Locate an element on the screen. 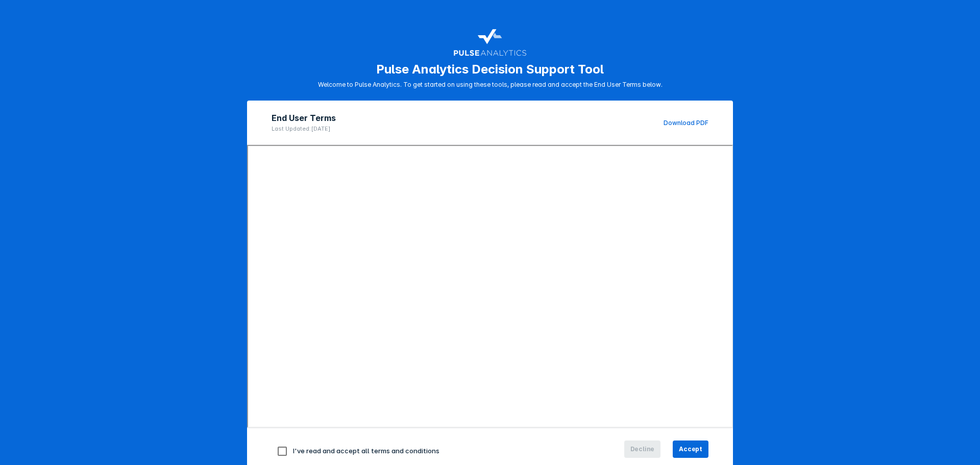  span: Accept is located at coordinates (690, 449).